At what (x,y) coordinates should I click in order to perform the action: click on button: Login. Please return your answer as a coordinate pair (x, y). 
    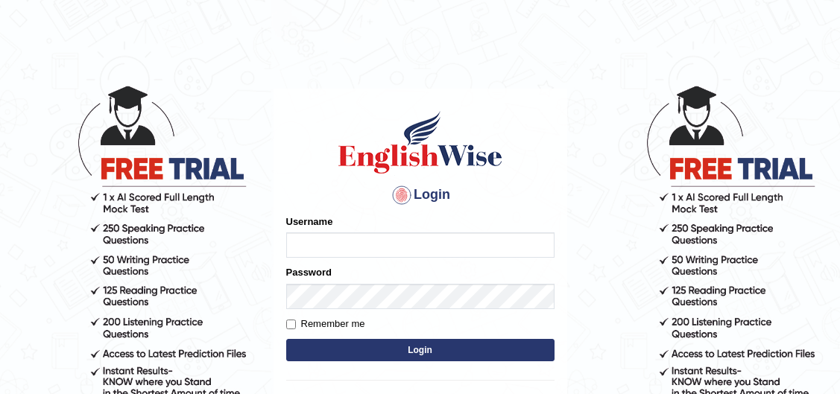
    Looking at the image, I should click on (420, 350).